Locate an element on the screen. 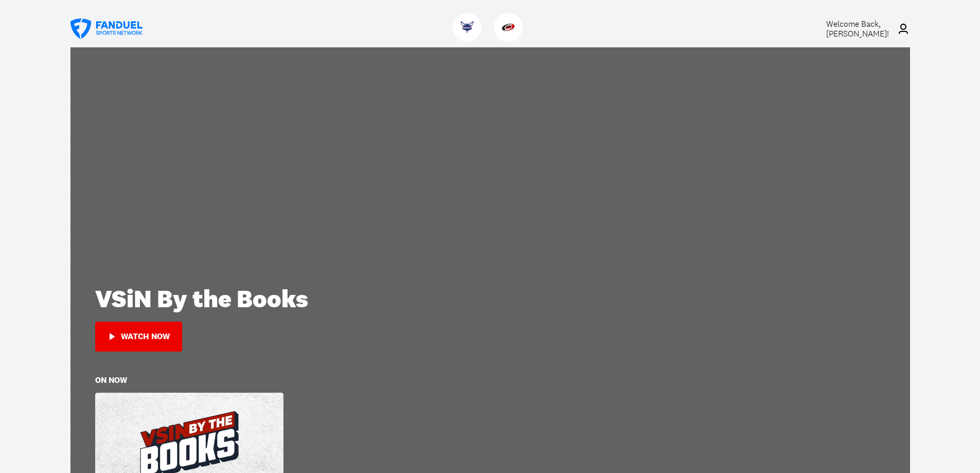 The height and width of the screenshot is (473, 980). div: On Now is located at coordinates (111, 380).